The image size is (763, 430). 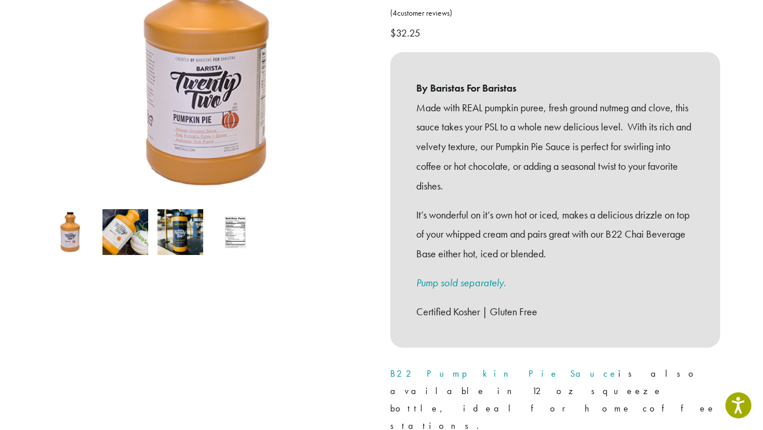 I want to click on img: Barista 22 Pumpkin Pie Sauce - Image 2, so click(x=125, y=232).